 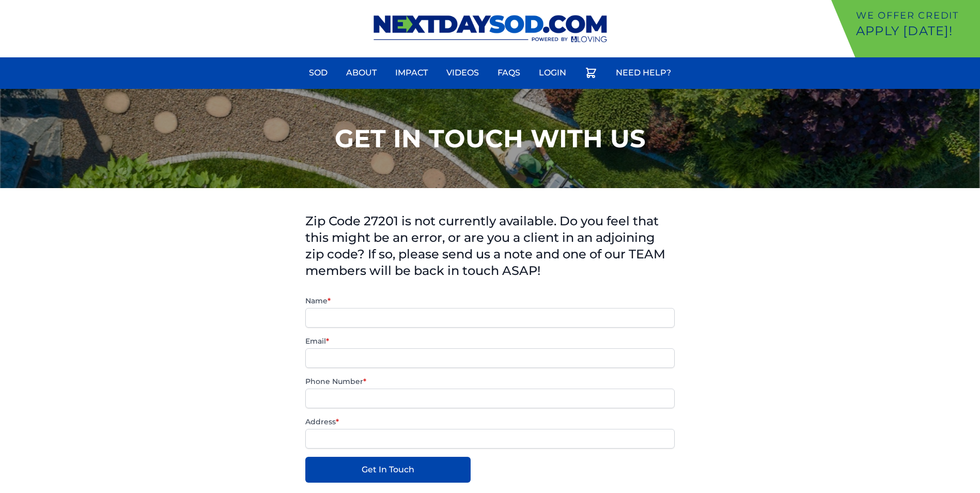 I want to click on a: Login, so click(x=553, y=73).